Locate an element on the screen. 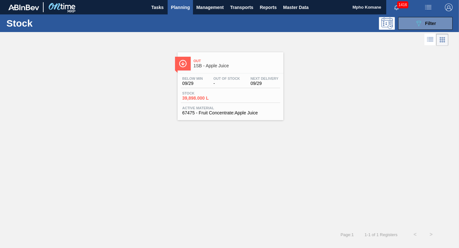 The image size is (459, 248). button: Filter is located at coordinates (425, 23).